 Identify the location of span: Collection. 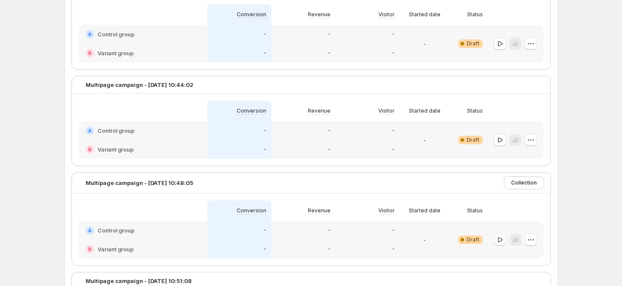
(524, 183).